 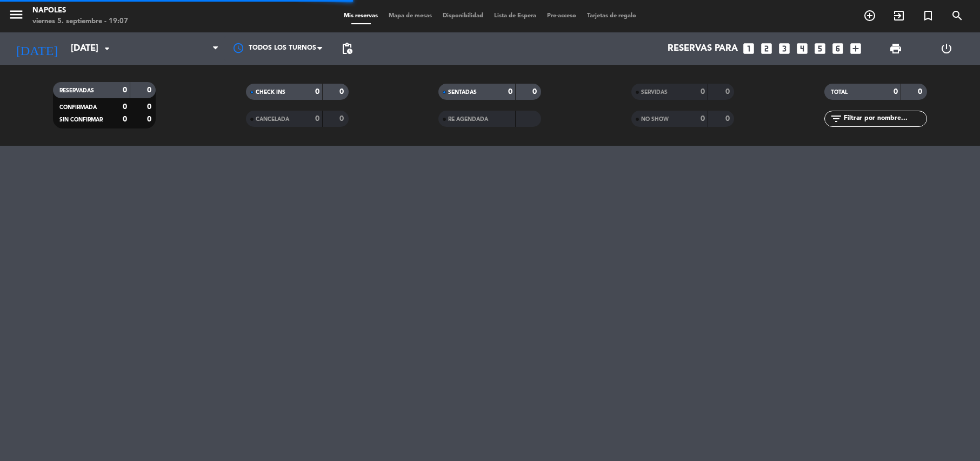 What do you see at coordinates (958, 15) in the screenshot?
I see `i: search` at bounding box center [958, 15].